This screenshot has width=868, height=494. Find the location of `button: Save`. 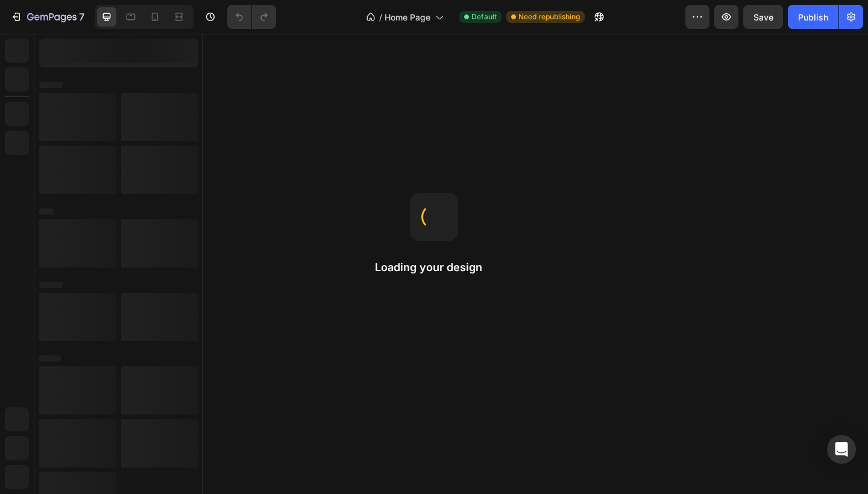

button: Save is located at coordinates (764, 16).